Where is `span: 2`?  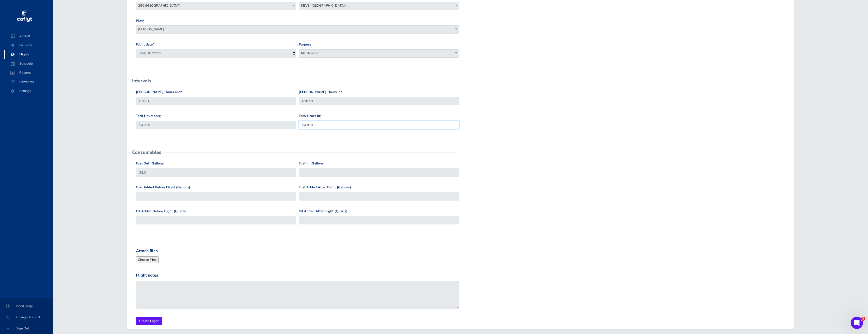
span: 2 is located at coordinates (863, 319).